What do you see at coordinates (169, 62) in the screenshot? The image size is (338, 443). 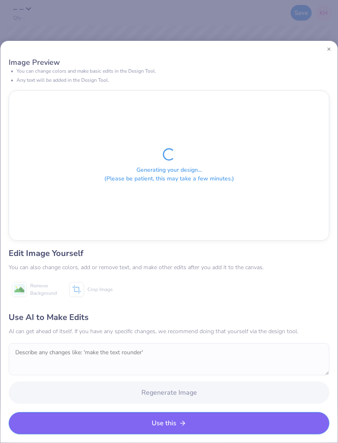 I see `div: Image Preview` at bounding box center [169, 62].